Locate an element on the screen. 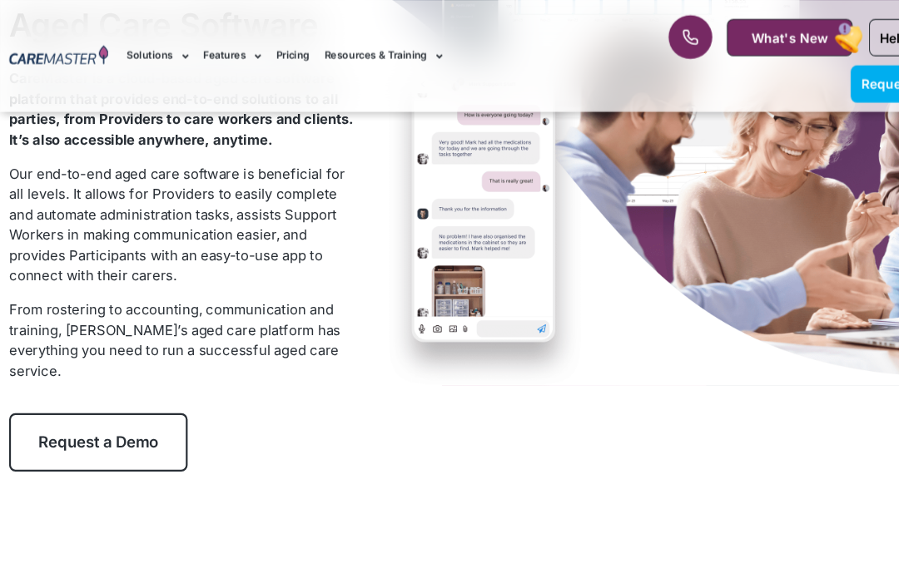 The image size is (899, 588). span: Help Centre is located at coordinates (838, 34).